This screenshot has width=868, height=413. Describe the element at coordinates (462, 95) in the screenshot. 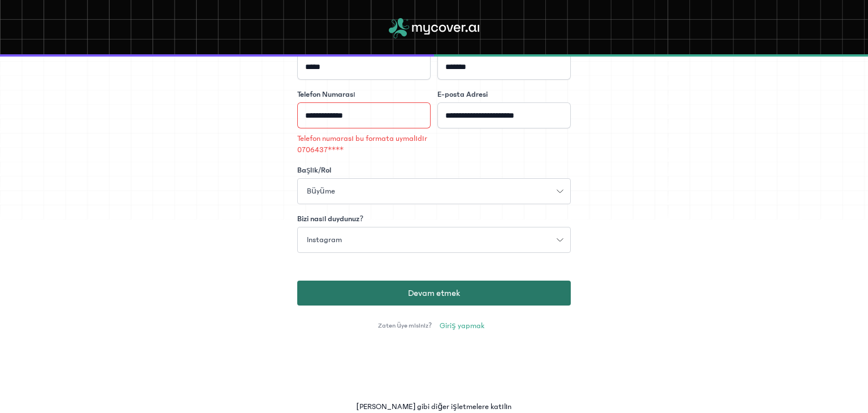

I see `font: E-posta Adresi` at that location.